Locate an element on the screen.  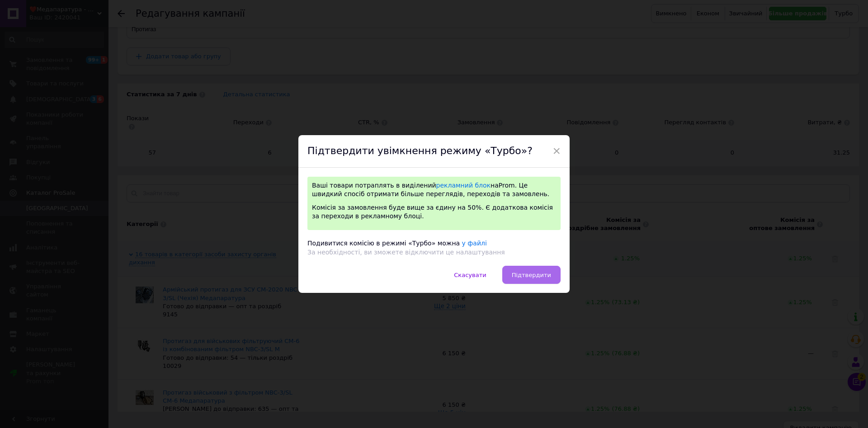
a: у файлі is located at coordinates (474, 244).